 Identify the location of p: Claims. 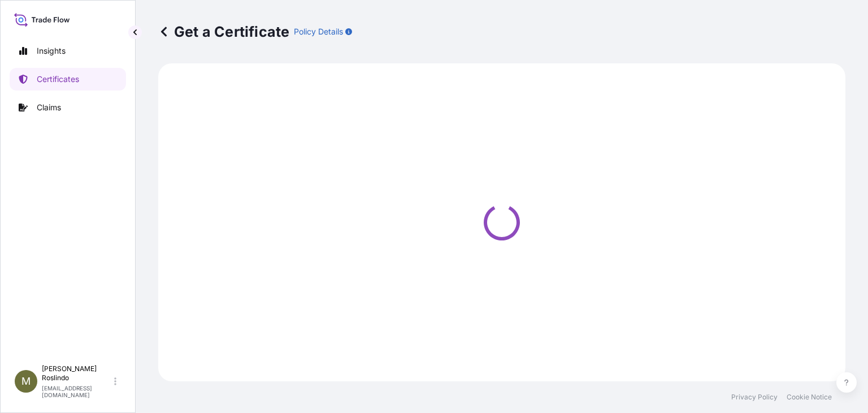
(48, 108).